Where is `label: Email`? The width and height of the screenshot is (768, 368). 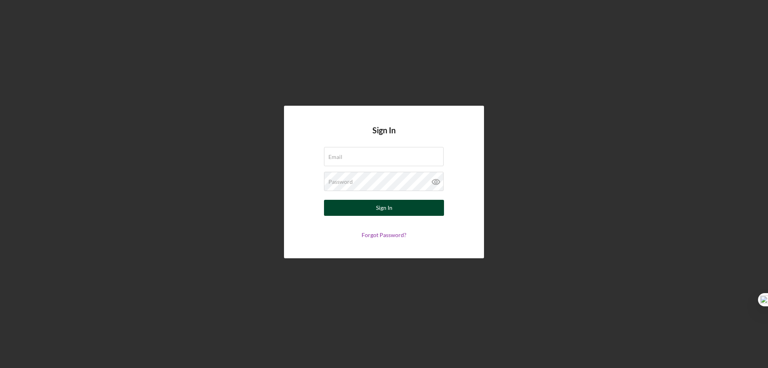 label: Email is located at coordinates (335, 157).